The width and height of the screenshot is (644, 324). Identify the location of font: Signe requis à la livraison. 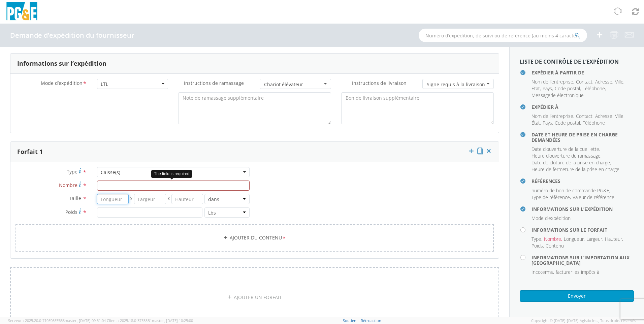
(456, 84).